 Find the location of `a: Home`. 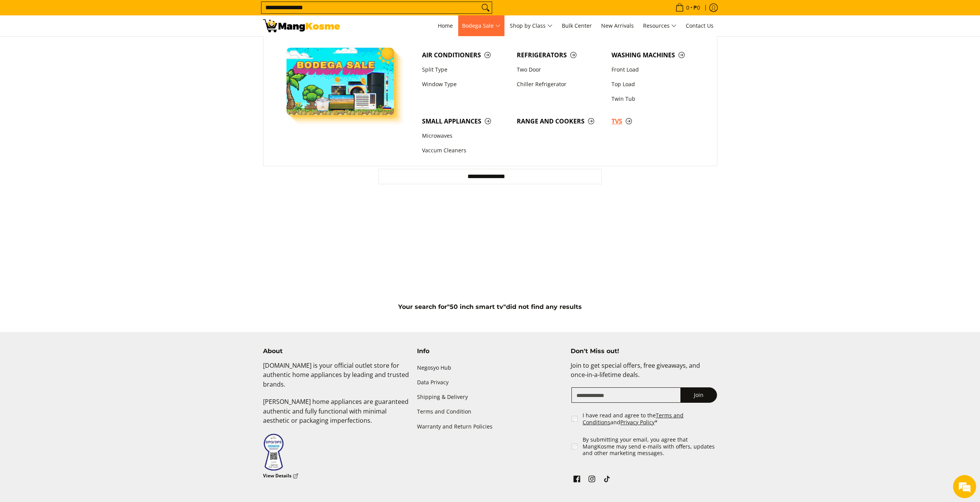

a: Home is located at coordinates (445, 26).